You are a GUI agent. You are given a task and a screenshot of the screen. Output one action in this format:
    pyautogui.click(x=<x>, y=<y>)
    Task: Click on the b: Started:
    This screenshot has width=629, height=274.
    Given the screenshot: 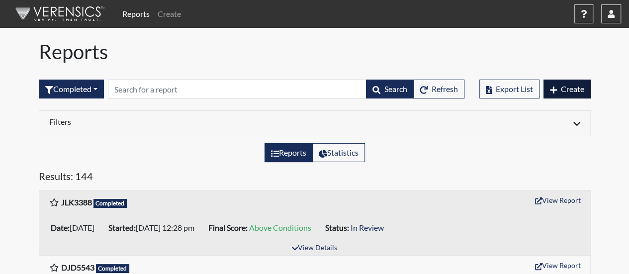 What is the action you would take?
    pyautogui.click(x=122, y=227)
    